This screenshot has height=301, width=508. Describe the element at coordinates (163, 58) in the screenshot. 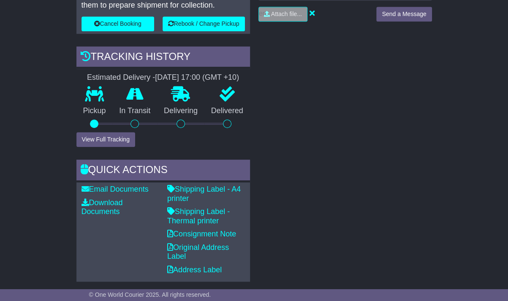

I see `div: Tracking history` at that location.